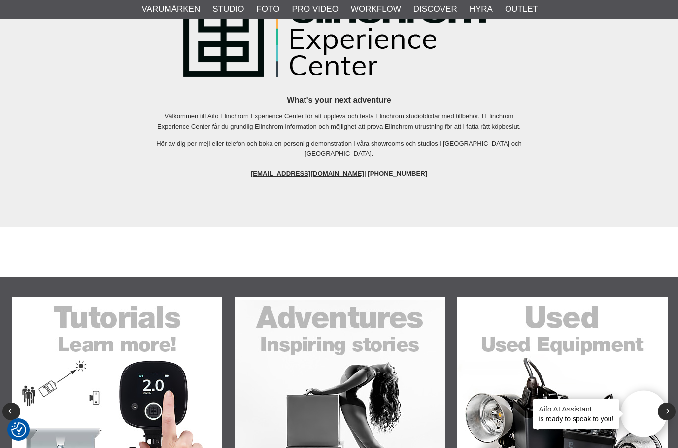 The width and height of the screenshot is (678, 448). What do you see at coordinates (339, 100) in the screenshot?
I see `h3: What's your next adventure` at bounding box center [339, 100].